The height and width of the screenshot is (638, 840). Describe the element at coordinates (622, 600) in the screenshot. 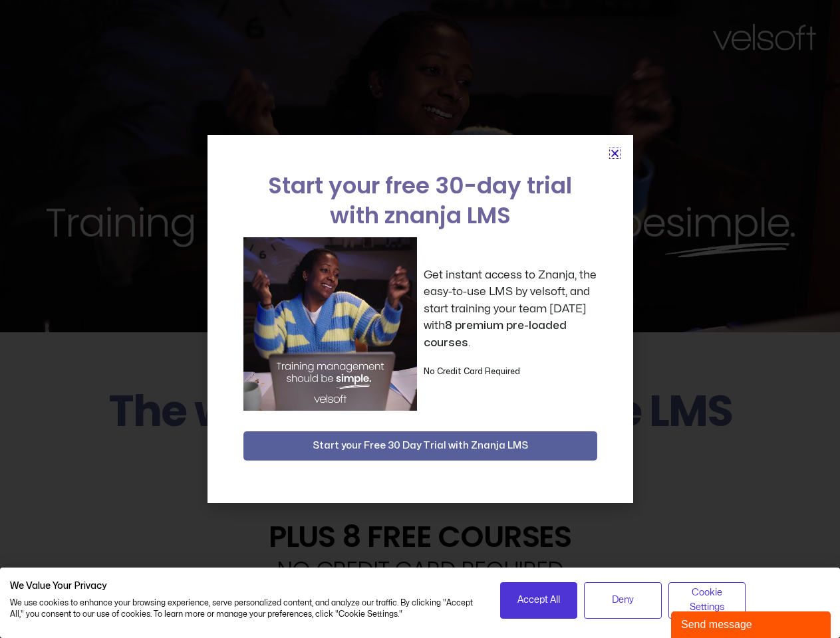

I see `button: Deny all cookies` at that location.